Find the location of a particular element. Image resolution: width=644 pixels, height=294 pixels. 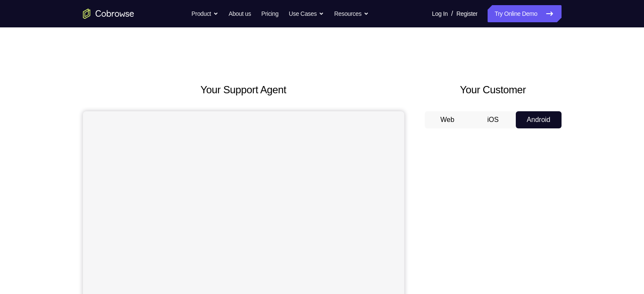

a: Pricing is located at coordinates (270, 14).